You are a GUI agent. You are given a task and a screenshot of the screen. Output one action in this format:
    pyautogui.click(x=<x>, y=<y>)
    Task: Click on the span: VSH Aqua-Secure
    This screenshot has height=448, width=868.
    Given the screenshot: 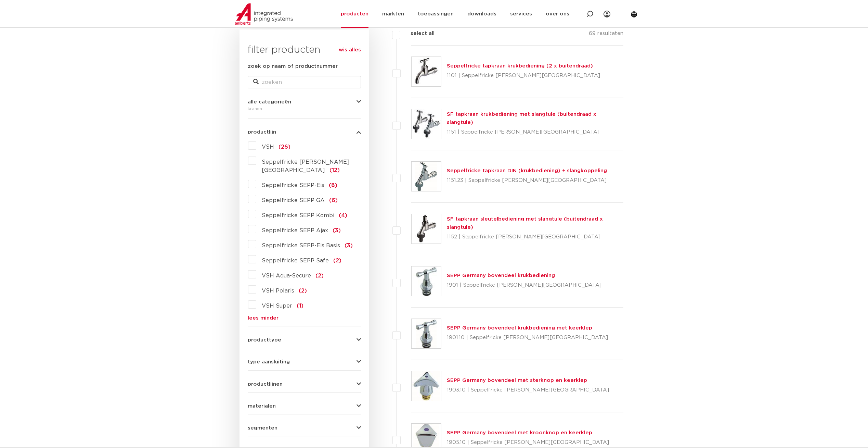 What is the action you would take?
    pyautogui.click(x=286, y=275)
    